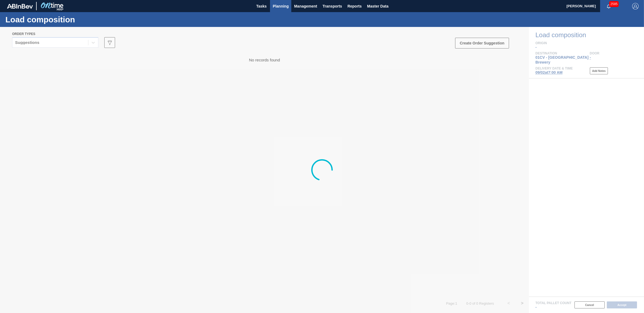 The height and width of the screenshot is (313, 644). What do you see at coordinates (53, 20) in the screenshot?
I see `h1: Load composition` at bounding box center [53, 20].